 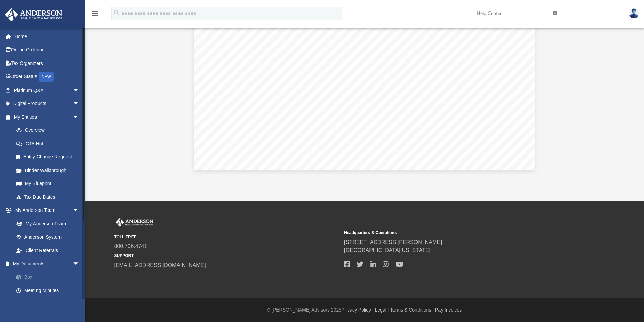 What do you see at coordinates (47, 63) in the screenshot?
I see `a: Tax Organizers` at bounding box center [47, 63].